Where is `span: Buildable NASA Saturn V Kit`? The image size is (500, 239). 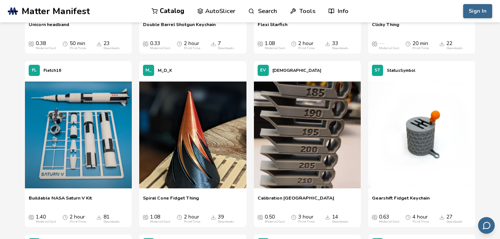
span: Buildable NASA Saturn V Kit is located at coordinates (60, 201).